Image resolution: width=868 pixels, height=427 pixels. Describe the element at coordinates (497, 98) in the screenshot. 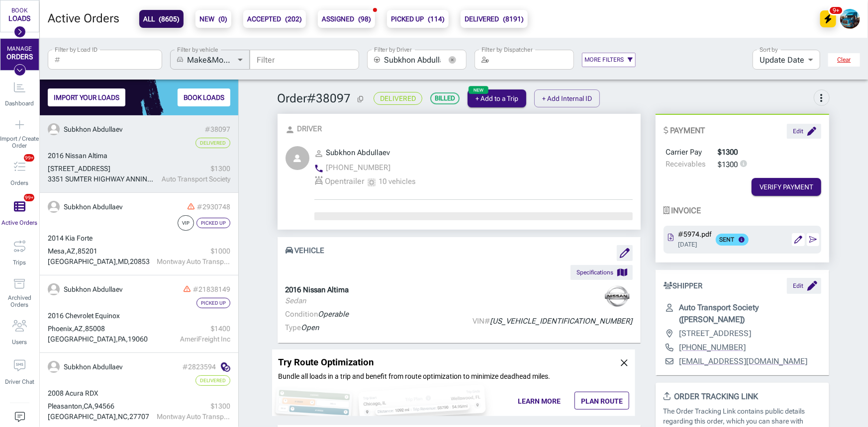

I see `button: + Add to a Trip` at that location.